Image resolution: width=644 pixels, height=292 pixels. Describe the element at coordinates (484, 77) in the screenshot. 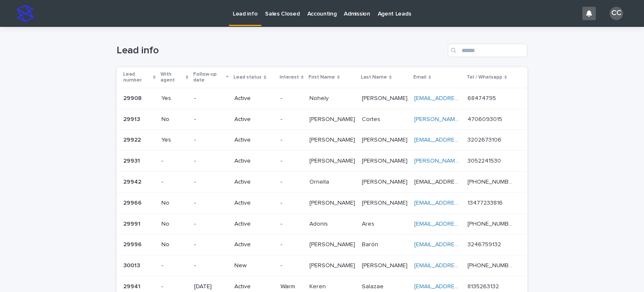

I see `p: Tel / Whatsapp` at that location.